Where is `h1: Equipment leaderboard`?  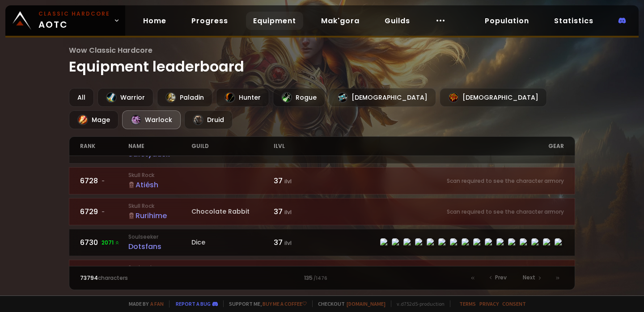 h1: Equipment leaderboard is located at coordinates (322, 61).